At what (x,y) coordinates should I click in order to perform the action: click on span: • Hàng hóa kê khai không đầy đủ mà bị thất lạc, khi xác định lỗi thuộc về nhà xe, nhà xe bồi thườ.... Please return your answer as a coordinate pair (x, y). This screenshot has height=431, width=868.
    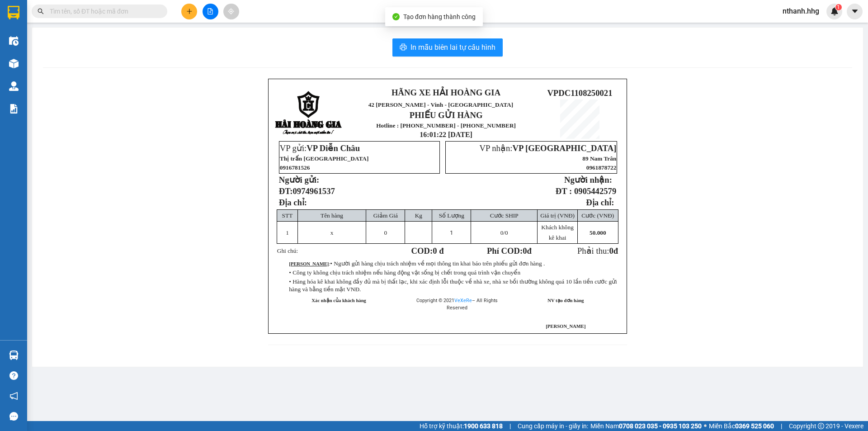
    Looking at the image, I should click on (453, 285).